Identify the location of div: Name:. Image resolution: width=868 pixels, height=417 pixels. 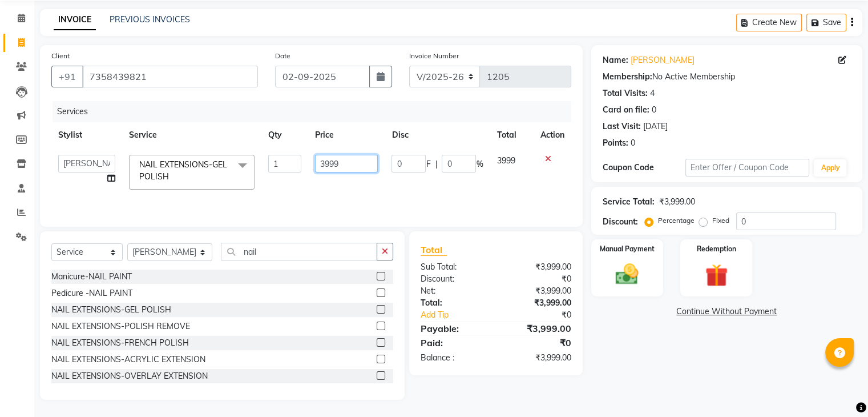
(616, 60).